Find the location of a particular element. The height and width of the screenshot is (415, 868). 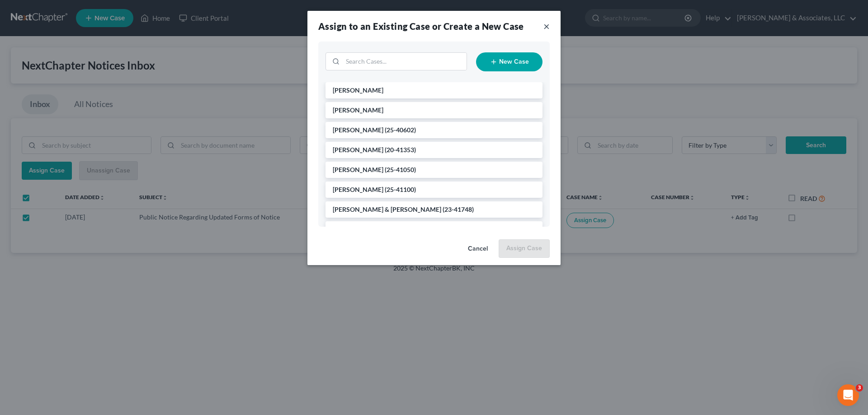

span: (25-41100) is located at coordinates (400, 190).